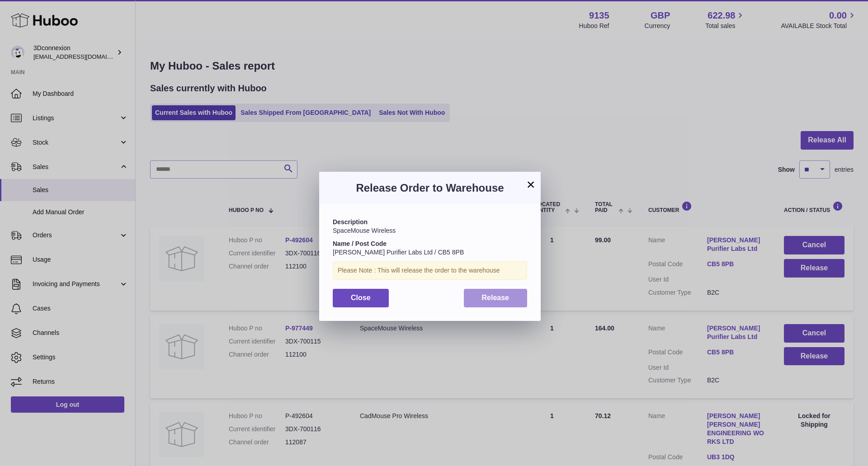 The image size is (868, 466). Describe the element at coordinates (361, 298) in the screenshot. I see `button: Close` at that location.